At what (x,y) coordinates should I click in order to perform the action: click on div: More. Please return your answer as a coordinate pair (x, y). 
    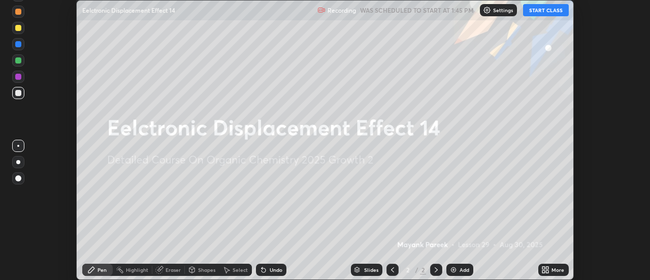
    Looking at the image, I should click on (558, 270).